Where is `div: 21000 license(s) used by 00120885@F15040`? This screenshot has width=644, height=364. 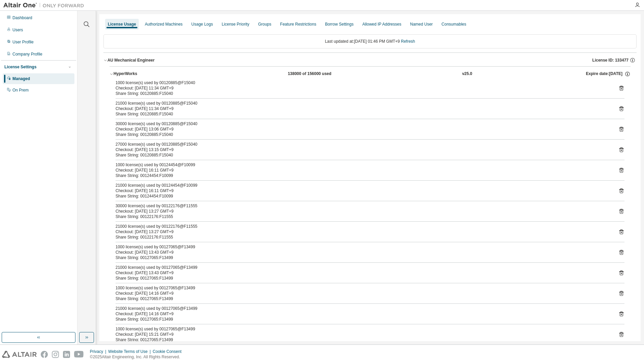
div: 21000 license(s) used by 00120885@F15040 is located at coordinates (362, 103).